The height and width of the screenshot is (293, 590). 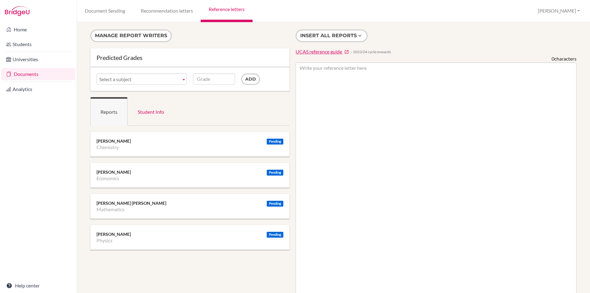 I want to click on a: Students, so click(x=38, y=44).